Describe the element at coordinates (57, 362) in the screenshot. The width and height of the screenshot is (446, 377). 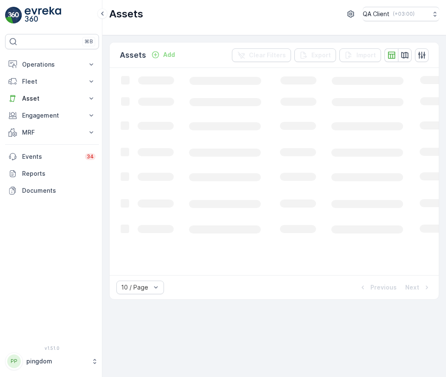
I see `p: pingdom` at that location.